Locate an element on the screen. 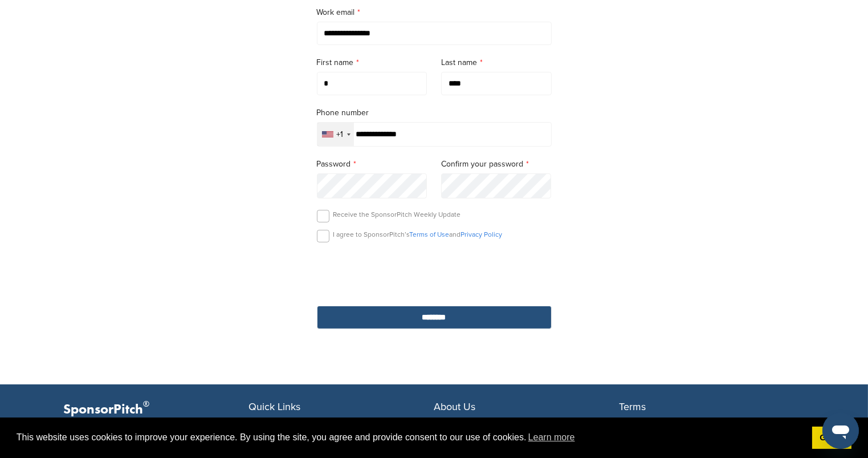 The height and width of the screenshot is (458, 868). p: I agree to SponsorPitch’s and is located at coordinates (418, 234).